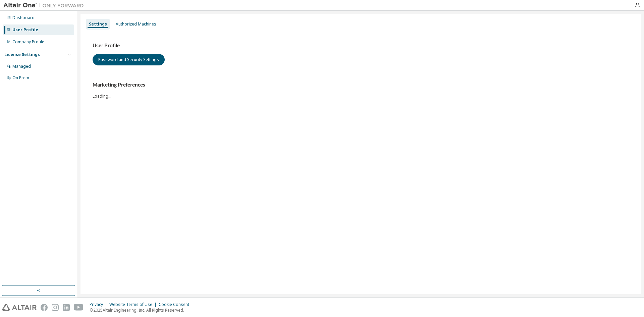  I want to click on button: Password and Security Settings, so click(128, 60).